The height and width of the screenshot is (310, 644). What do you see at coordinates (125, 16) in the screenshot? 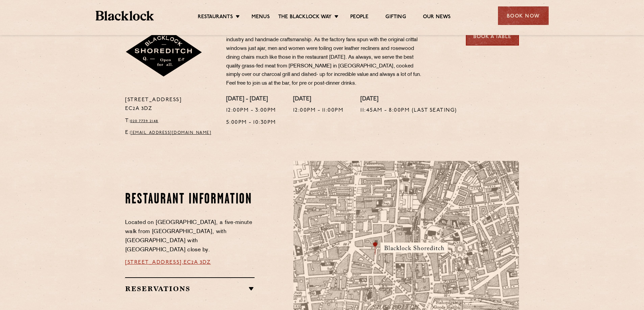
I see `img: BL_Textured_Logo-footer-cropped.svg` at bounding box center [125, 16].